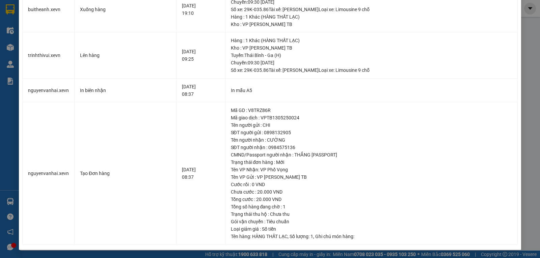 This screenshot has height=258, width=540. What do you see at coordinates (371, 133) in the screenshot?
I see `div: SĐT người gửi : 0898132905` at bounding box center [371, 133].